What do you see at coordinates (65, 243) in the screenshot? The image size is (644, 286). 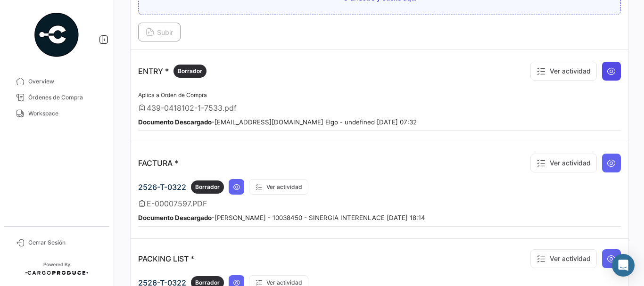 I see `span: Cerrar Sesión` at bounding box center [65, 243].